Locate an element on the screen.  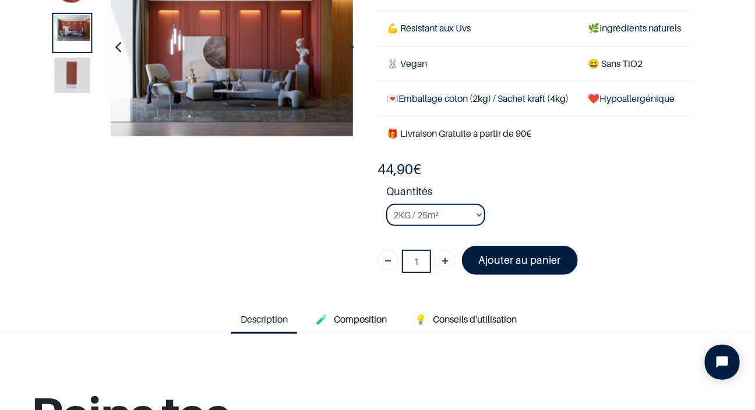
button: Open chat widget is located at coordinates (27, 27).